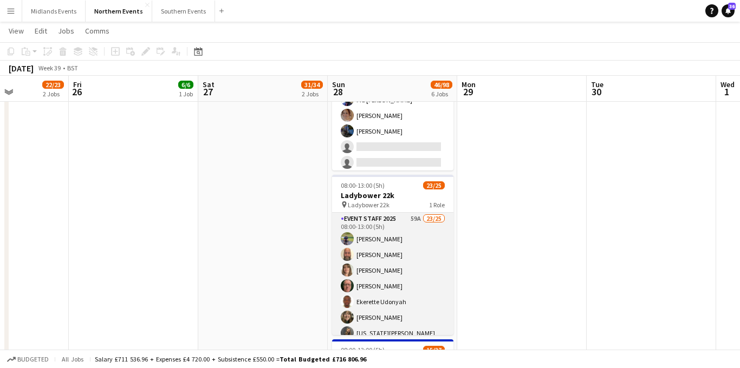 This screenshot has width=740, height=368. Describe the element at coordinates (441, 94) in the screenshot. I see `div: 6 Jobs` at that location.